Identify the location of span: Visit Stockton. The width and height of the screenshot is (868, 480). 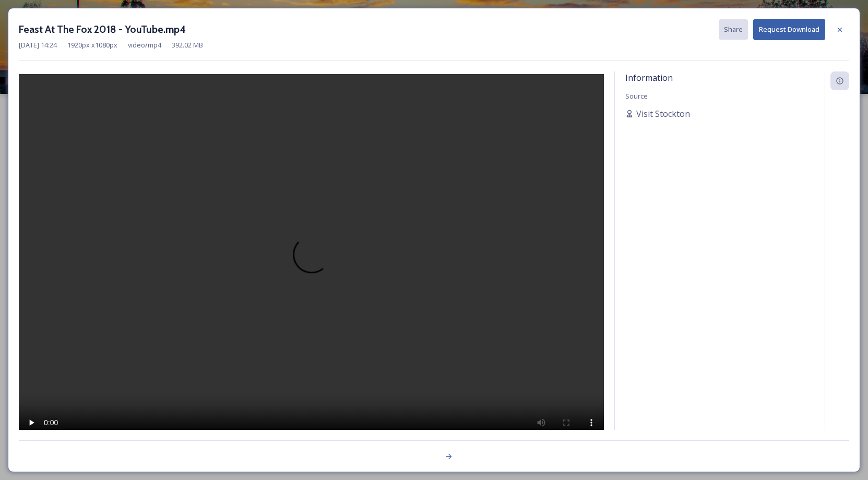
(663, 114).